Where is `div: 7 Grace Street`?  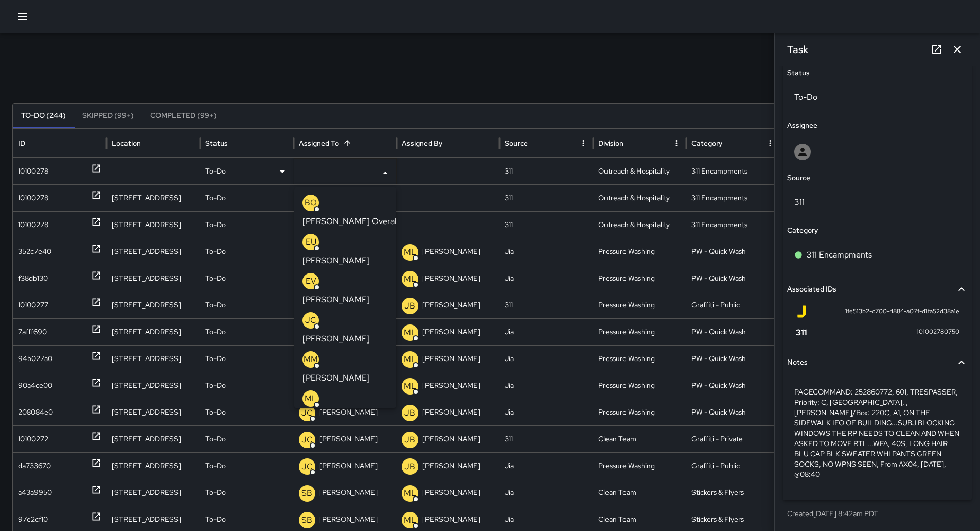
div: 7 Grace Street is located at coordinates (153, 305).